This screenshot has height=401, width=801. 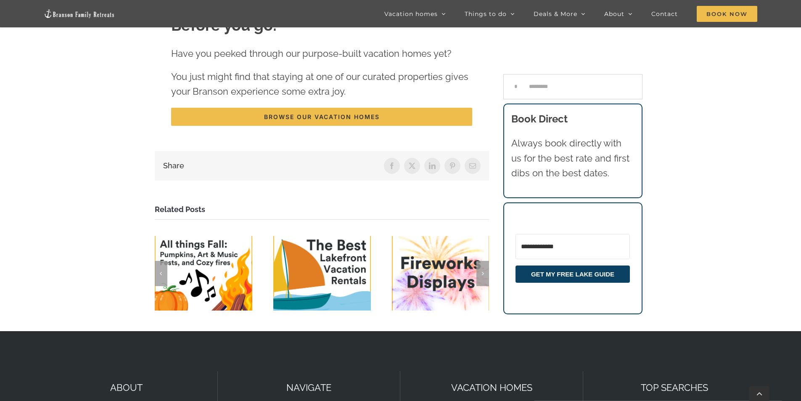 I want to click on span: Things to do, so click(x=486, y=14).